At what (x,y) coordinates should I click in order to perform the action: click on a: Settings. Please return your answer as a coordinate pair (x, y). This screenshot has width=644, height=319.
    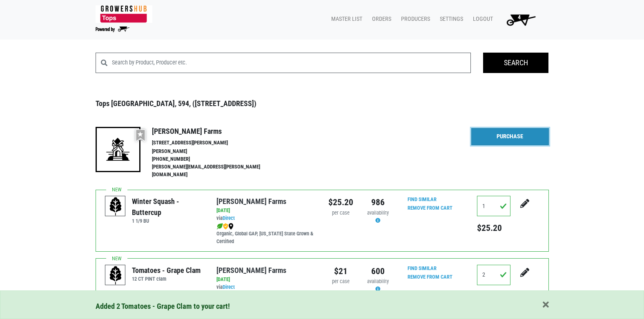
    Looking at the image, I should click on (450, 19).